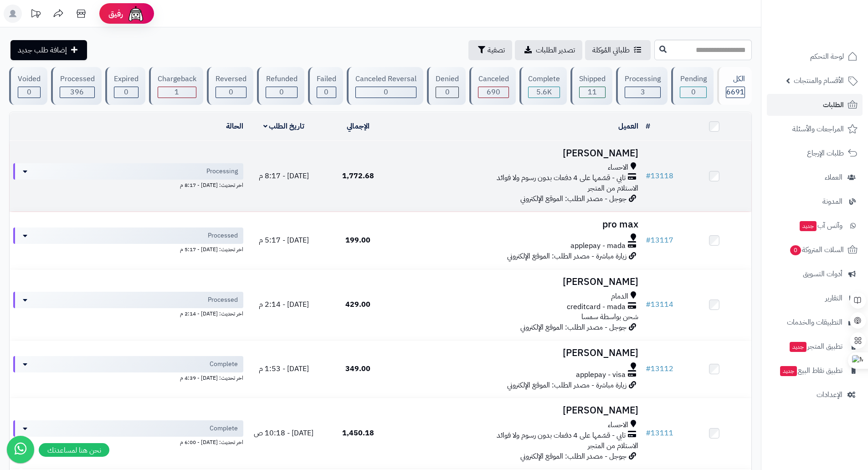 The height and width of the screenshot is (470, 868). Describe the element at coordinates (815, 56) in the screenshot. I see `a: لوحة التحكم` at that location.